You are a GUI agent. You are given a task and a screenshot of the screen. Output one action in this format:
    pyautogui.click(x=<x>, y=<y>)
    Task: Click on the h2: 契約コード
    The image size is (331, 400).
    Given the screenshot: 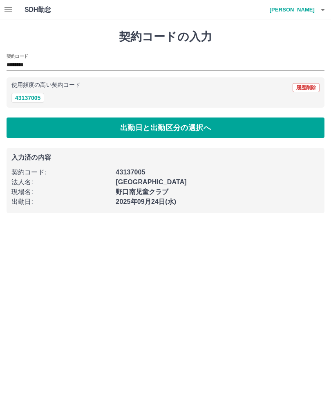 What is the action you would take?
    pyautogui.click(x=17, y=56)
    